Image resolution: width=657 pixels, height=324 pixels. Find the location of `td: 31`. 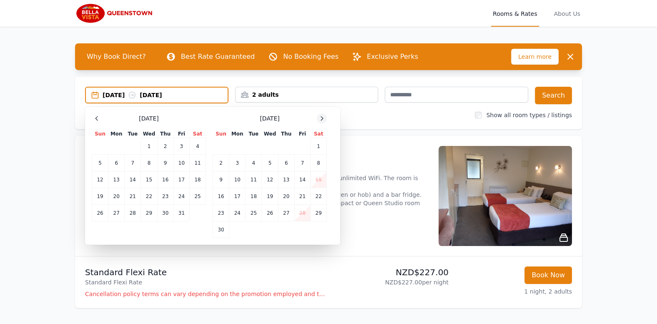

td: 31 is located at coordinates (181, 213).